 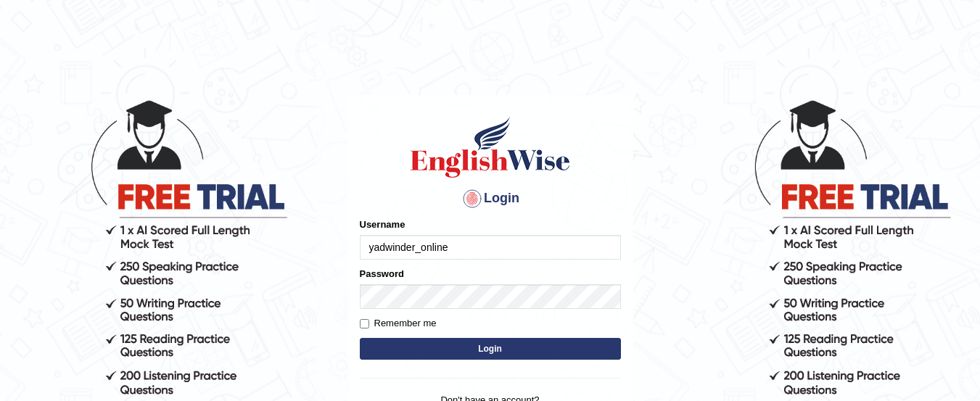 I want to click on label: Password, so click(x=381, y=273).